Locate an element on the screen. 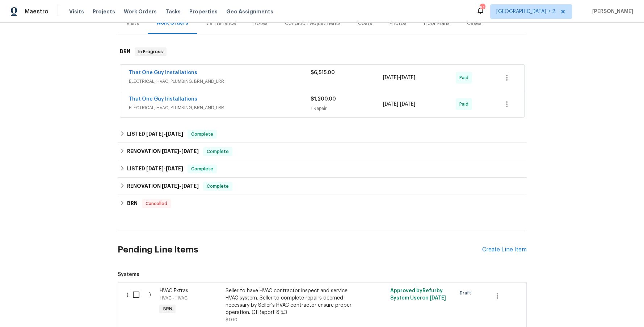 This screenshot has width=644, height=327. div: Notes is located at coordinates (260, 24).